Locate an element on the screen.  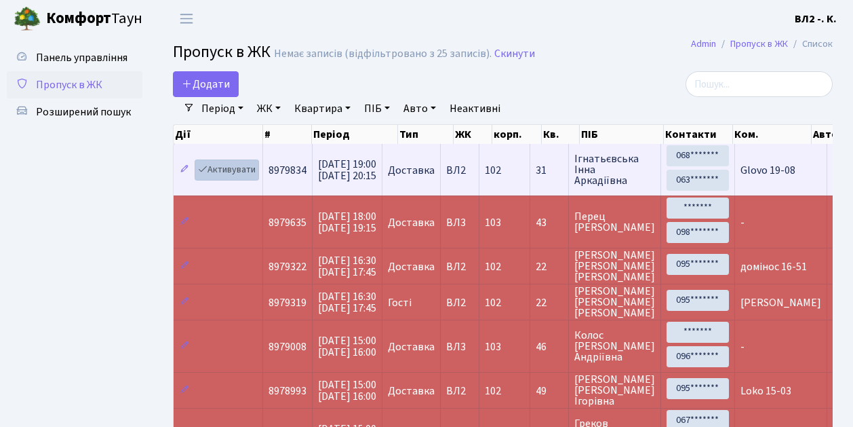
span: 8978993 is located at coordinates (288, 391).